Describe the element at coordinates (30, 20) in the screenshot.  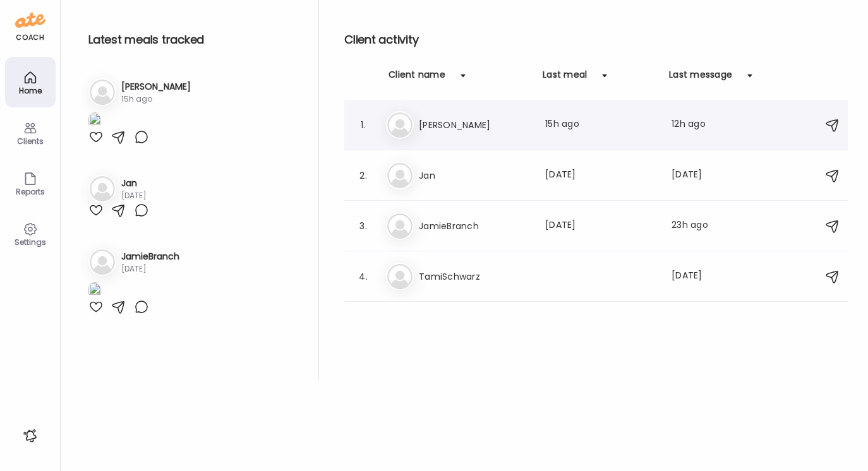
I see `img: ate` at that location.